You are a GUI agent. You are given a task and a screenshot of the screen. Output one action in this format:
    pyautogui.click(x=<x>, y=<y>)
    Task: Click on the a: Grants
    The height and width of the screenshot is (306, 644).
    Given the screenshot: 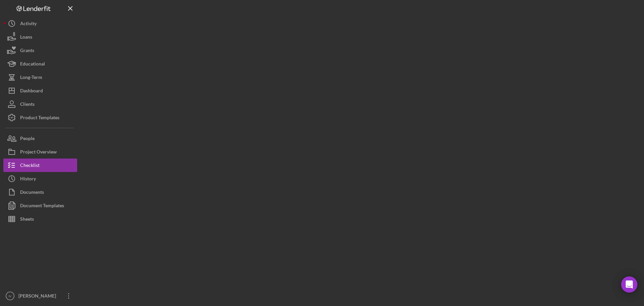 What is the action you would take?
    pyautogui.click(x=40, y=50)
    